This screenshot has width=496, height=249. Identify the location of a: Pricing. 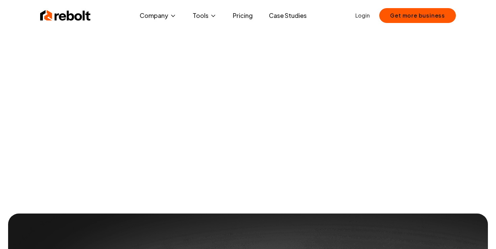
(243, 16).